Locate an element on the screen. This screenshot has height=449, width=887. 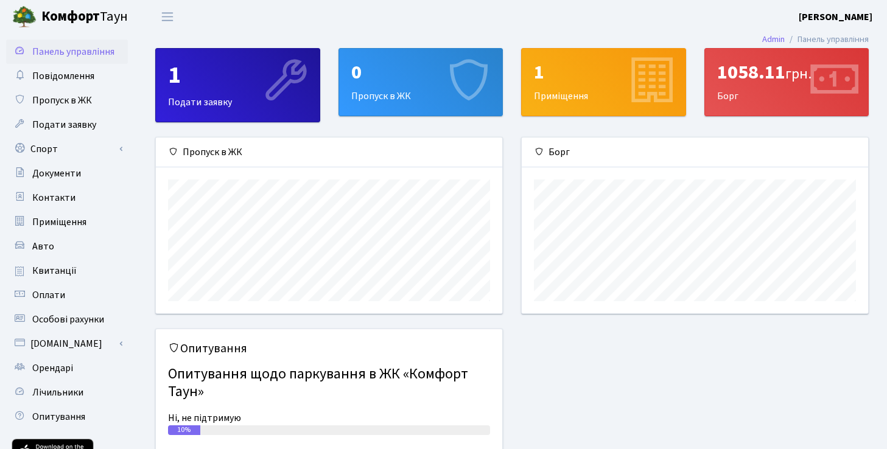
a: Повідомлення is located at coordinates (67, 76).